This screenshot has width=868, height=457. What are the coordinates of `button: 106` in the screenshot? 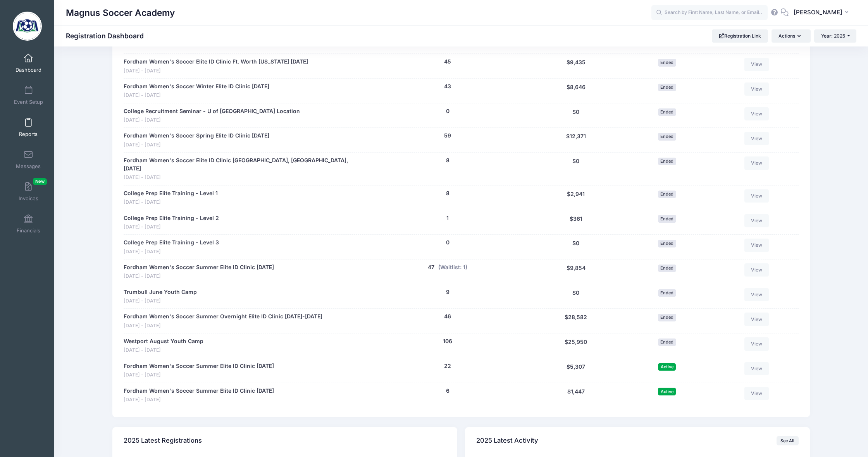 It's located at (447, 341).